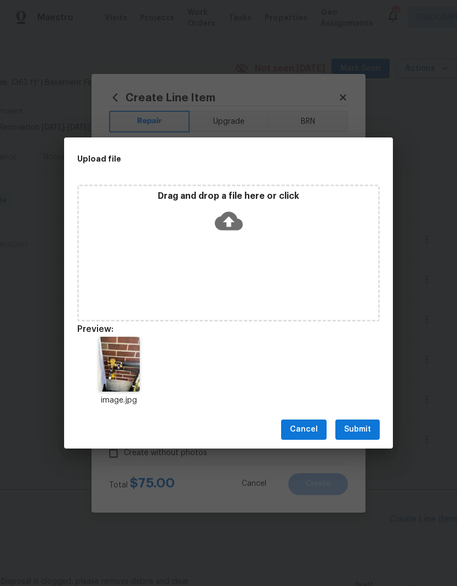  I want to click on h2: Upload file, so click(204, 159).